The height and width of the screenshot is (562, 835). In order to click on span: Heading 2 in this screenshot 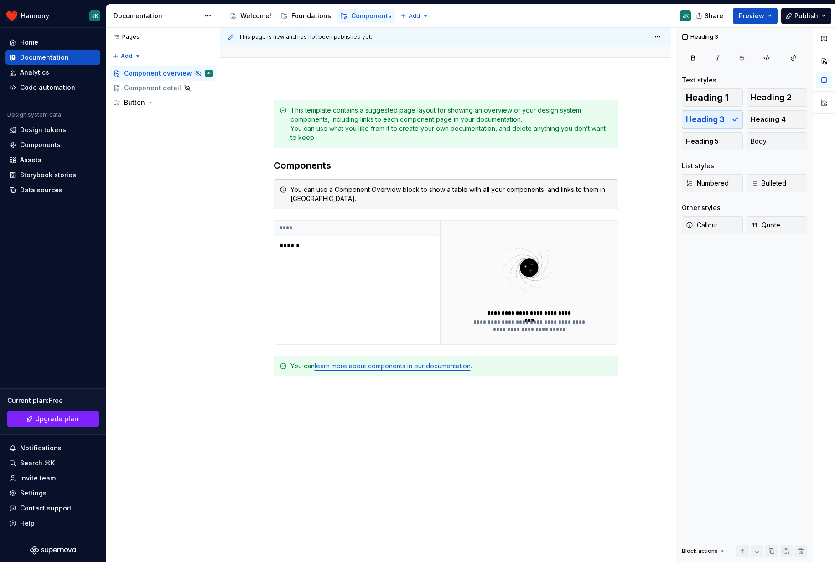, I will do `click(771, 98)`.